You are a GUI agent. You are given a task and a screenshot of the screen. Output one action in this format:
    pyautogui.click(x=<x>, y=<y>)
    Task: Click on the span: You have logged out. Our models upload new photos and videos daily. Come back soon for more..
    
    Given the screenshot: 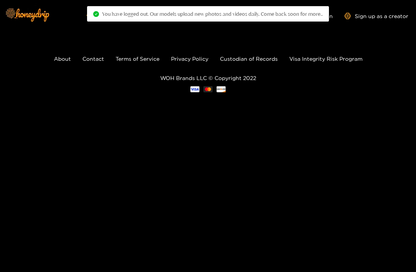 What is the action you would take?
    pyautogui.click(x=212, y=14)
    